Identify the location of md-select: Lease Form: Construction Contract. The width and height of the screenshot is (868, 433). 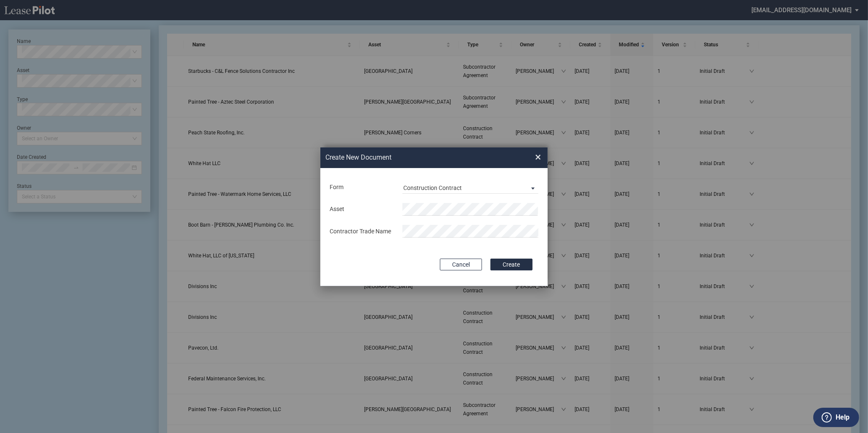
(470, 187).